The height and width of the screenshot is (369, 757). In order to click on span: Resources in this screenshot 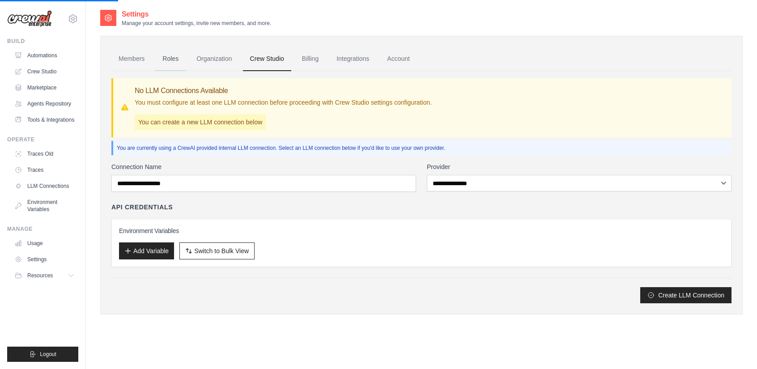, I will do `click(40, 276)`.